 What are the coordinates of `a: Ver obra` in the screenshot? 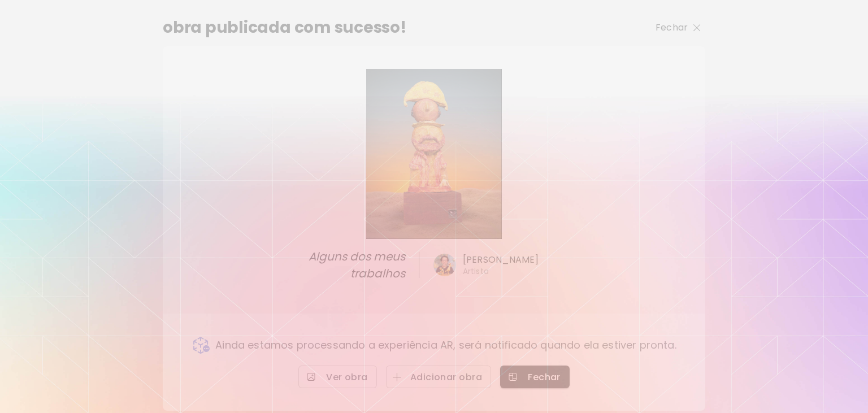 It's located at (338, 376).